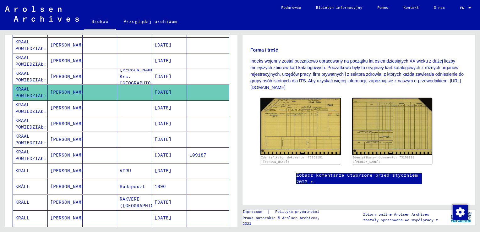  What do you see at coordinates (30, 186) in the screenshot?
I see `mat-cell: KRÁLL` at bounding box center [30, 186].